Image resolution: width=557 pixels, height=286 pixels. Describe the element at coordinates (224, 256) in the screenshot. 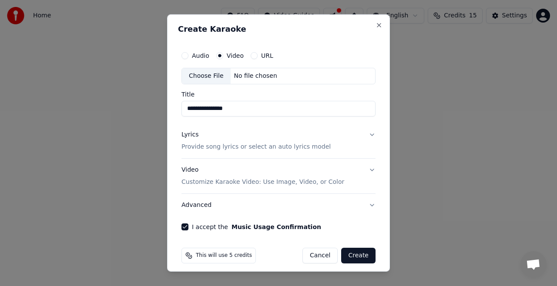

I see `span: This will use 5 credits` at that location.